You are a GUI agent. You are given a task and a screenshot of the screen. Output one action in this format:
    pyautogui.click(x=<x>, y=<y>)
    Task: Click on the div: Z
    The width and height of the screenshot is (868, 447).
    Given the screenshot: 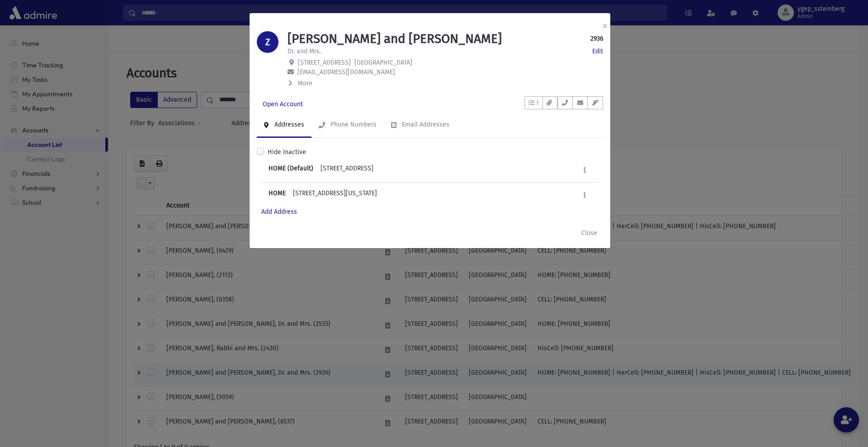 What is the action you would take?
    pyautogui.click(x=267, y=42)
    